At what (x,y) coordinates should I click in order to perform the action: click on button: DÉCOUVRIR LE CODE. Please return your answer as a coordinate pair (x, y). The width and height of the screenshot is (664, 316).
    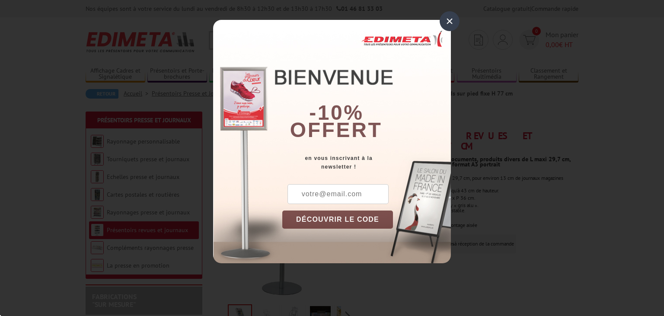
    Looking at the image, I should click on (338, 220).